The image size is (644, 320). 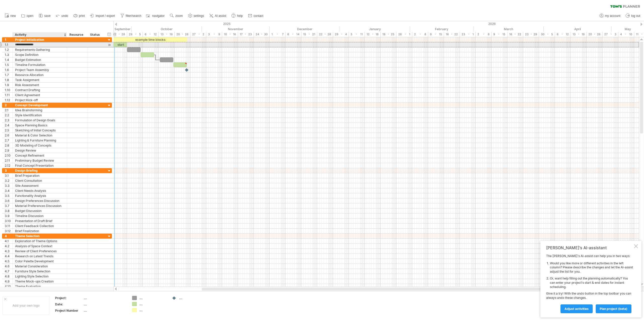 What do you see at coordinates (40, 145) in the screenshot?
I see `div: 3D Modeling of Concepts` at bounding box center [40, 145].